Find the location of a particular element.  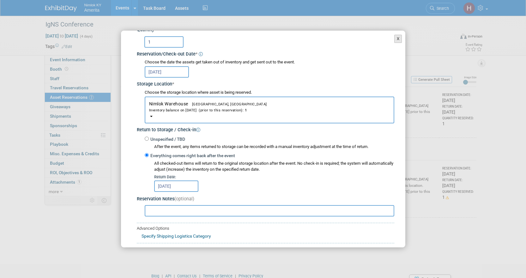

div: Storage Location is located at coordinates (265, 83).